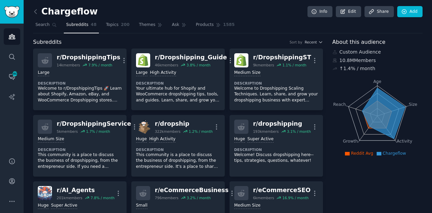 This screenshot has height=213, width=432. What do you see at coordinates (12, 12) in the screenshot?
I see `img: GummySearch logo` at bounding box center [12, 12].